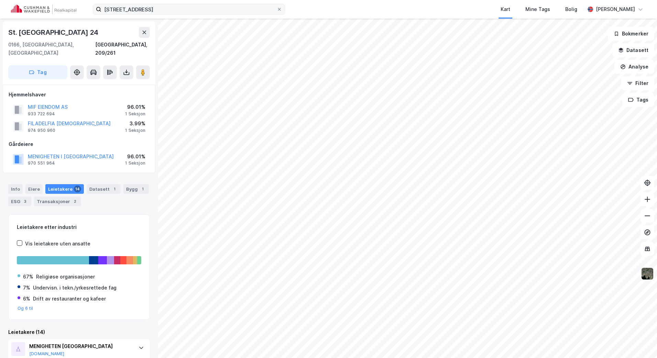  Describe the element at coordinates (648, 273) in the screenshot. I see `img: 9k=` at that location.